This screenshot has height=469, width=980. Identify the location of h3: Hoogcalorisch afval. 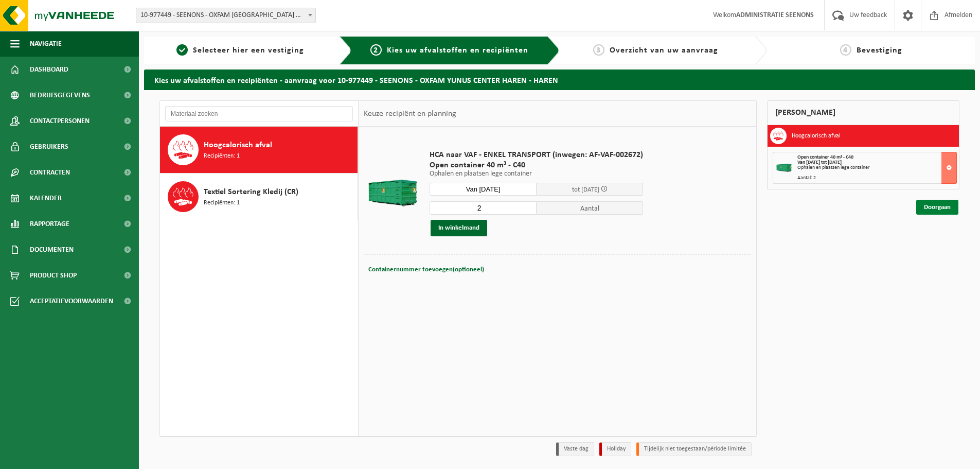
(816, 136).